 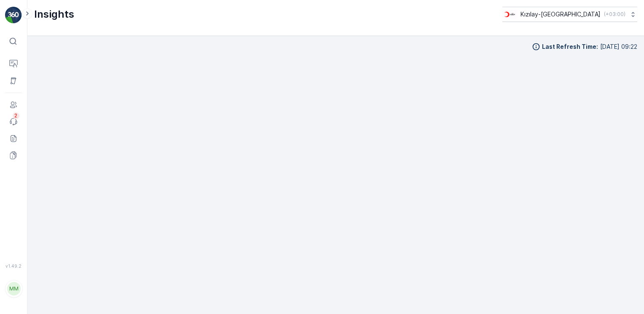 I want to click on p: 2, so click(x=16, y=116).